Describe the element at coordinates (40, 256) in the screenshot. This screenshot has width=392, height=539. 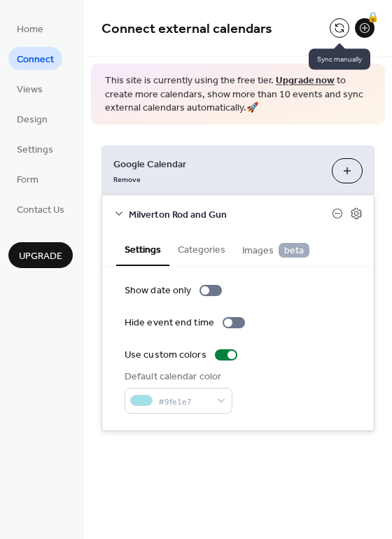
I see `span: Upgrade` at that location.